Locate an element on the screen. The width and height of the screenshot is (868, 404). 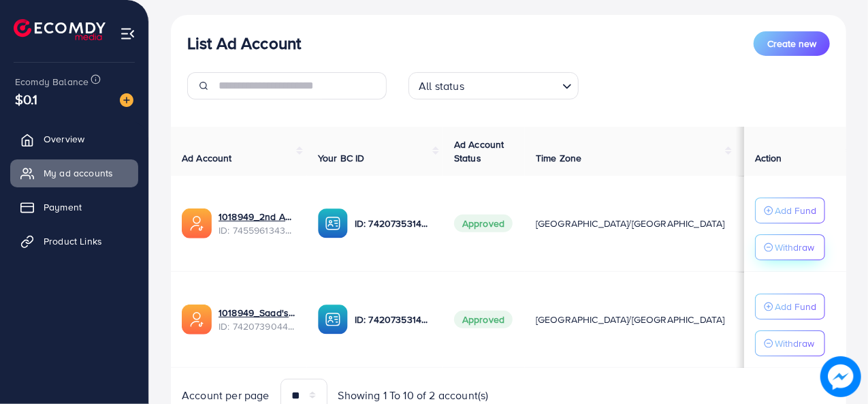
span: Your BC ID is located at coordinates (341, 158).